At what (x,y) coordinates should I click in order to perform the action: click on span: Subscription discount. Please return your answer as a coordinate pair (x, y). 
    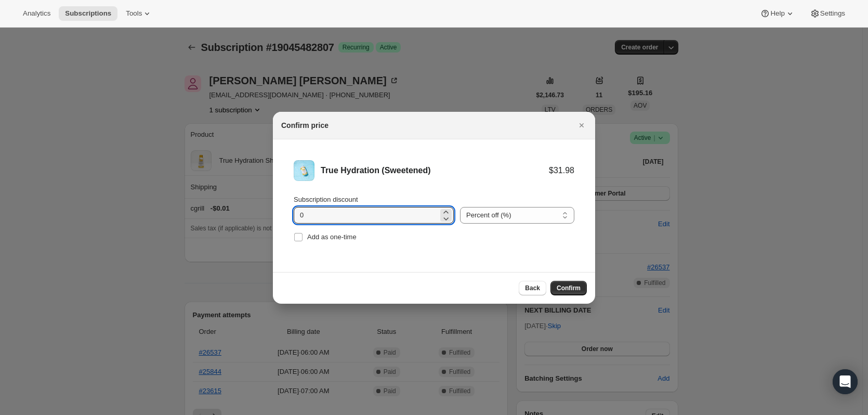
    Looking at the image, I should click on (326, 199).